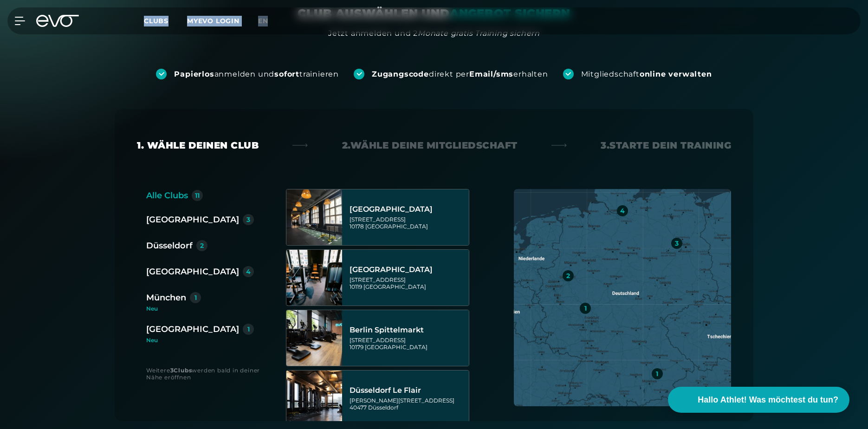 This screenshot has width=868, height=429. Describe the element at coordinates (156, 21) in the screenshot. I see `span: Clubs` at that location.